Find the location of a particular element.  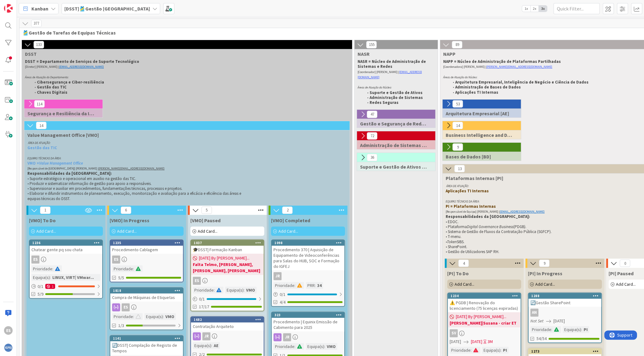

span: Administração de Sistemas [Sys] is located at coordinates (393, 145).